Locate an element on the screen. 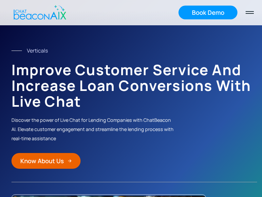 This screenshot has width=262, height=197. div: Verticals is located at coordinates (37, 51).